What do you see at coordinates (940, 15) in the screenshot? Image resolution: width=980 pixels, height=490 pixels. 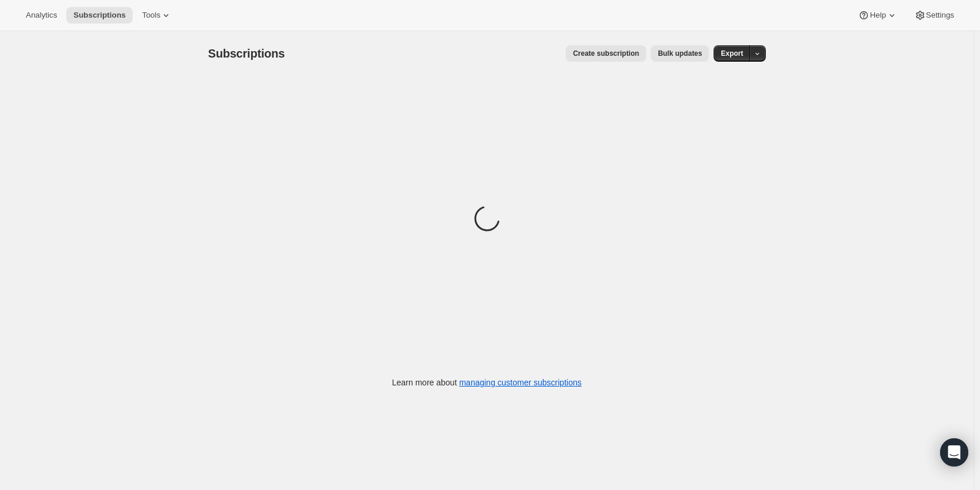 I see `span: Settings` at bounding box center [940, 15].